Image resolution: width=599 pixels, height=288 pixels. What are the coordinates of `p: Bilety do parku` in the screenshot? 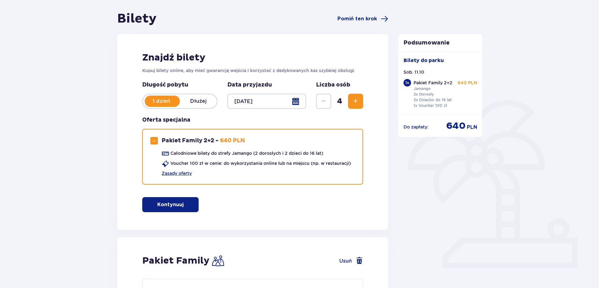 It's located at (424, 60).